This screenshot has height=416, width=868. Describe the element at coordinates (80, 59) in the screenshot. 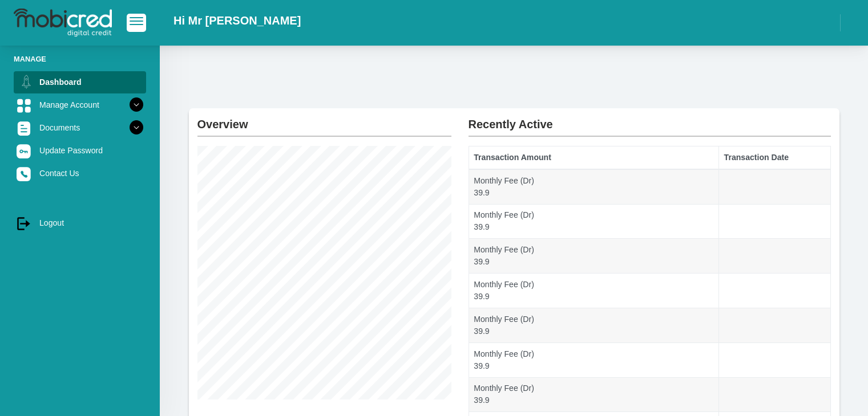

I see `li: Manage` at that location.